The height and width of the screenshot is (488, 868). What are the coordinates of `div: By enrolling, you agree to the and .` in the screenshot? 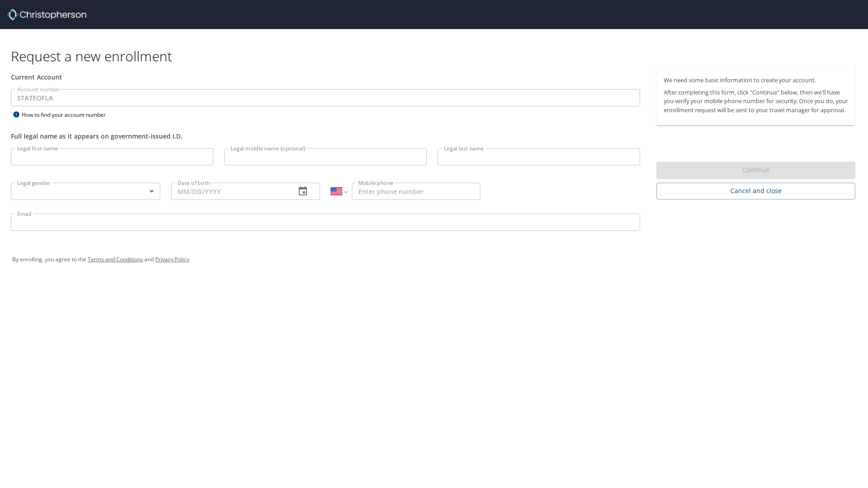 It's located at (434, 260).